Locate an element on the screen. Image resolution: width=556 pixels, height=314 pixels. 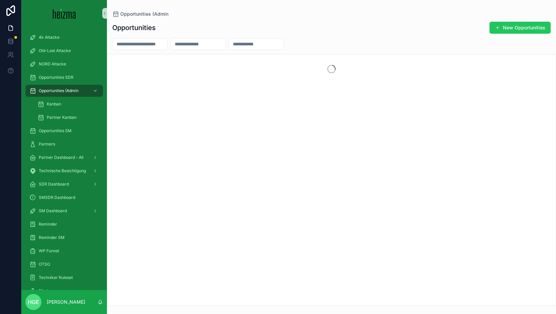
span: Technische Besichtigung is located at coordinates (62, 171).